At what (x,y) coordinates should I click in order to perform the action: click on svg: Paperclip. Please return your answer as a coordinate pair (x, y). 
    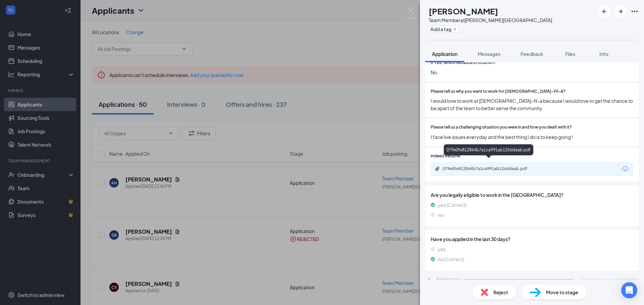
    Looking at the image, I should click on (437, 169).